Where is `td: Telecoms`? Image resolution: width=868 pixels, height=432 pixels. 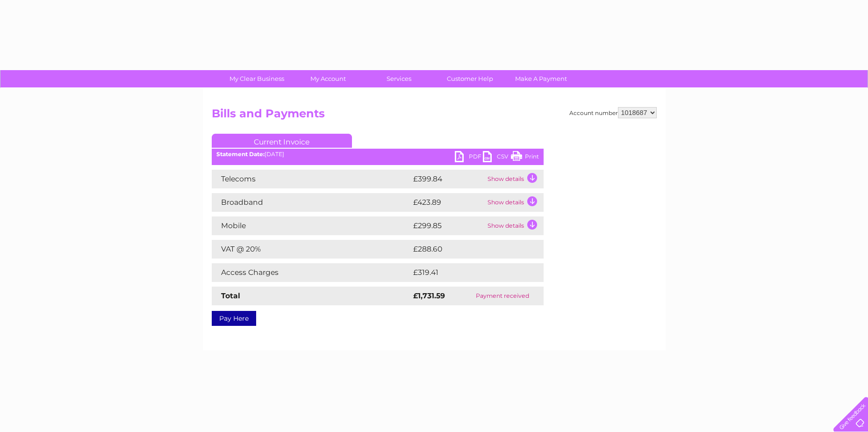 td: Telecoms is located at coordinates (311, 179).